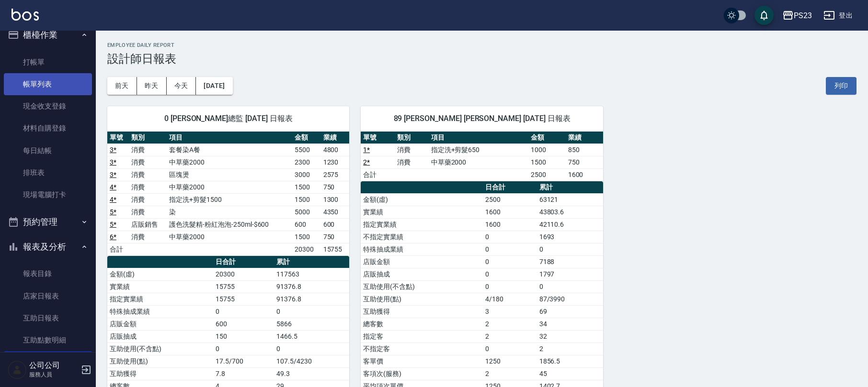 The height and width of the screenshot is (387, 868). What do you see at coordinates (243, 374) in the screenshot?
I see `td: 7.8` at bounding box center [243, 374].